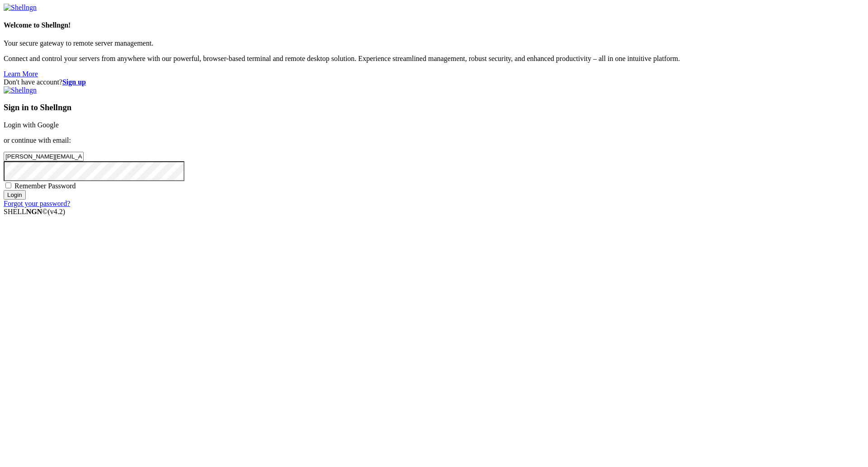 This screenshot has height=467, width=868. I want to click on span: 4.2.0, so click(57, 211).